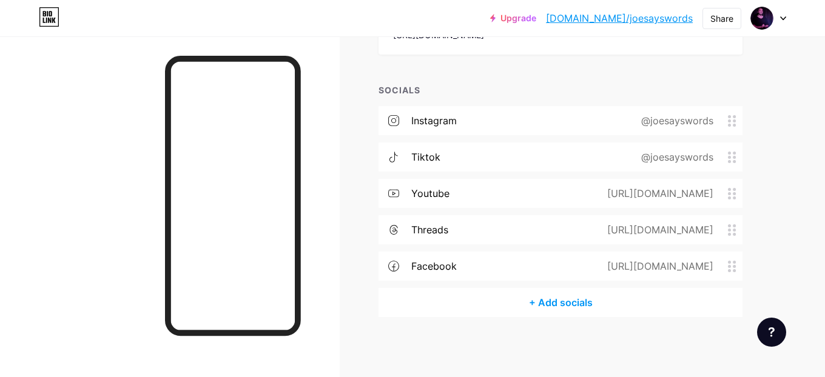 The width and height of the screenshot is (825, 377). I want to click on div: tiktok, so click(426, 157).